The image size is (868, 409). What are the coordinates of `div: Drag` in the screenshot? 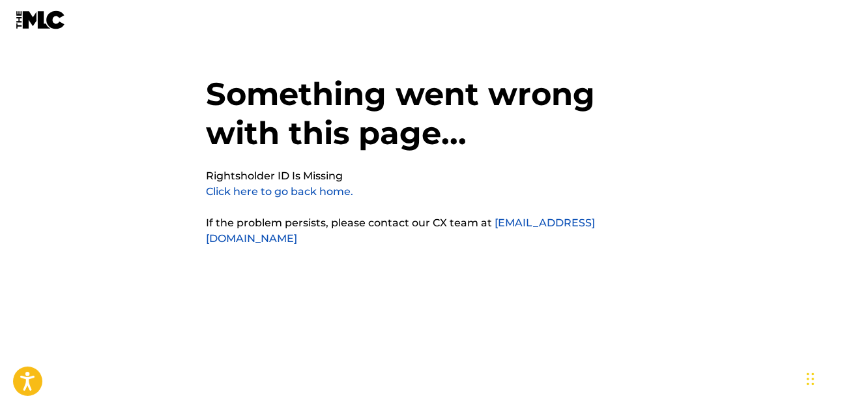 It's located at (811, 379).